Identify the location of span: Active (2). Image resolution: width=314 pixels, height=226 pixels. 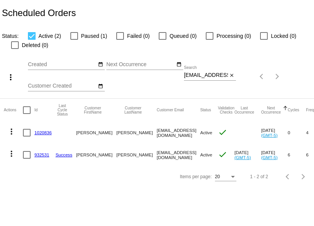
(50, 36).